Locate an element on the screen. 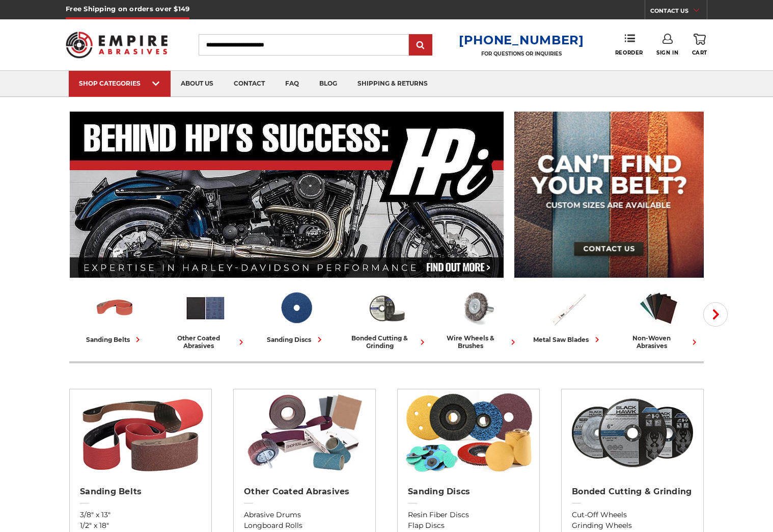 This screenshot has width=773, height=532. a: contact is located at coordinates (249, 83).